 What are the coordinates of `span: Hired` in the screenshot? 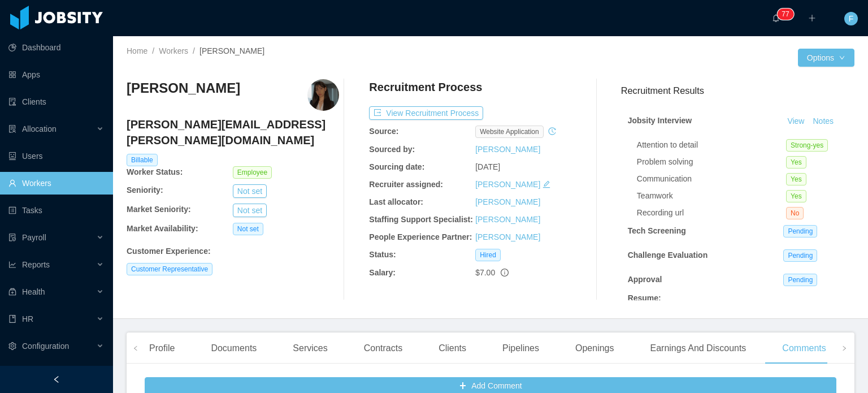 It's located at (488, 255).